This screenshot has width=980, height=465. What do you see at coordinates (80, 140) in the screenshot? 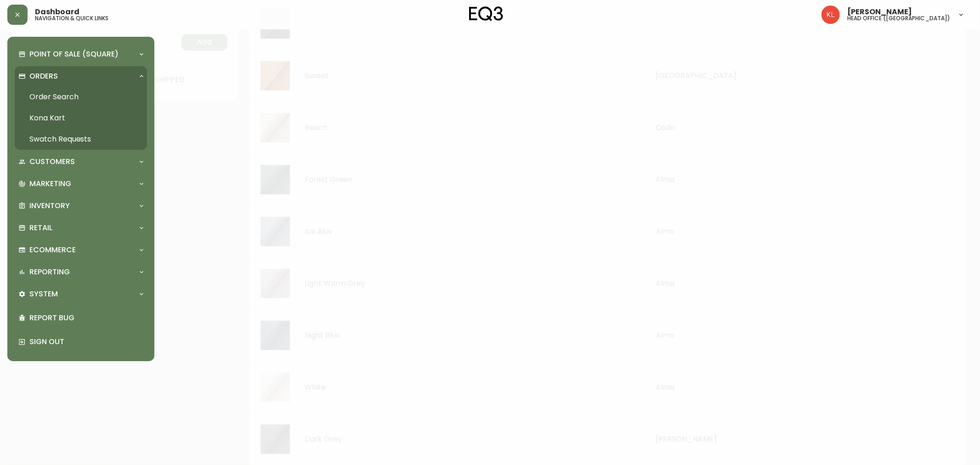
I see `a: Swatch Requests` at bounding box center [80, 140].